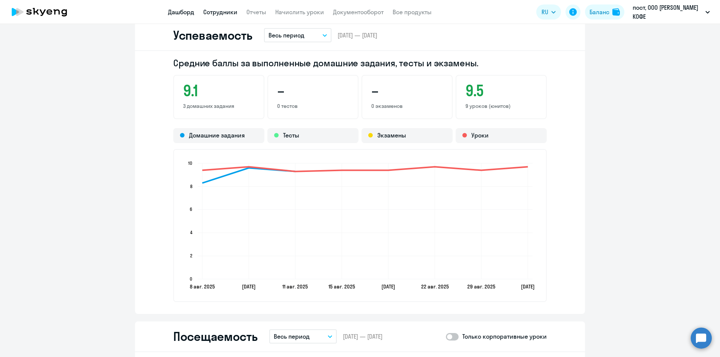  Describe the element at coordinates (407, 106) in the screenshot. I see `p: 0 экзаменов` at that location.